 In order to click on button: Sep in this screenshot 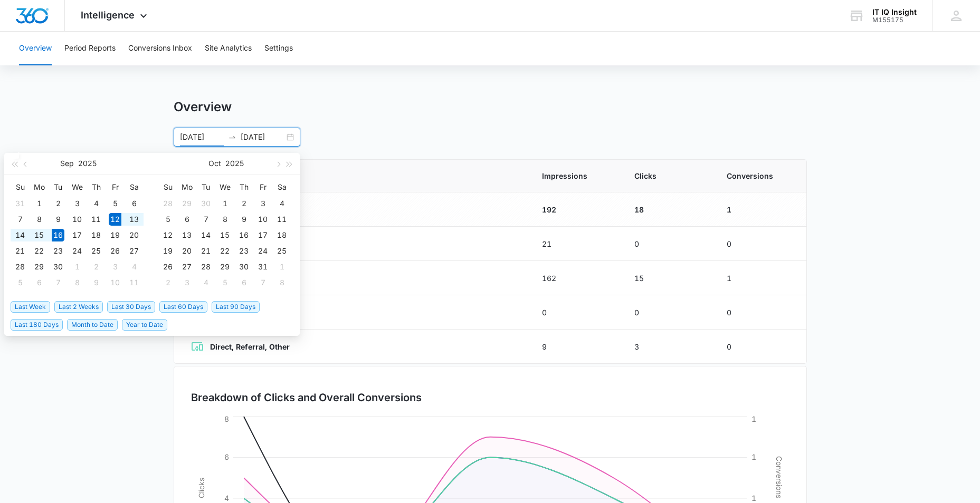, I will do `click(67, 164)`.